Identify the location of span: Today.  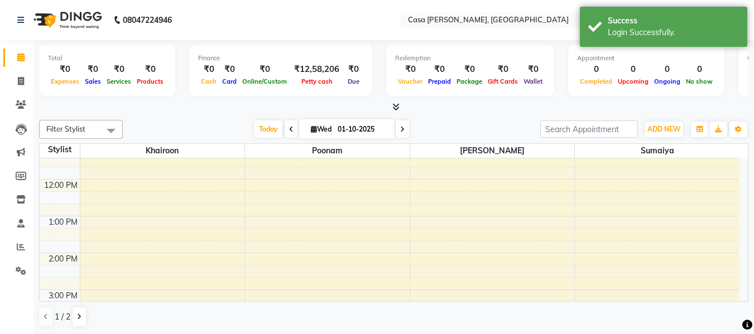
(268, 129).